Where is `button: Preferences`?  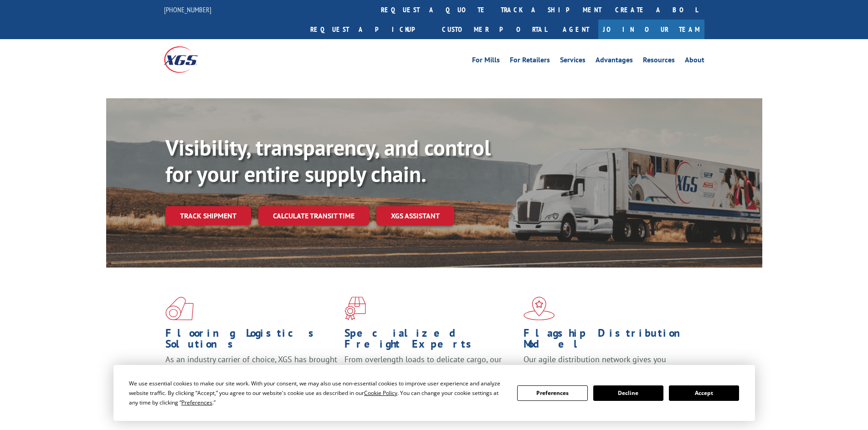 button: Preferences is located at coordinates (552, 393).